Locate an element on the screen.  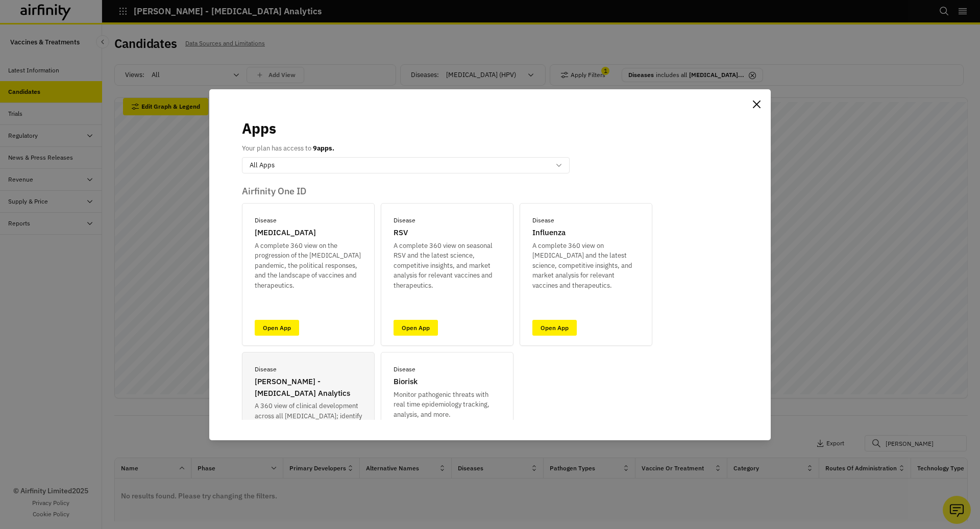
p: Influenza is located at coordinates (549, 233).